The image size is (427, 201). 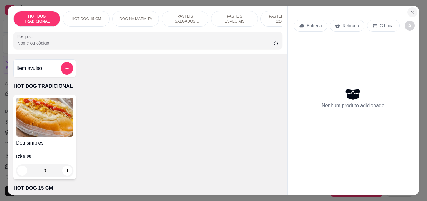 I want to click on p: DOG NA MARMITA, so click(x=136, y=19).